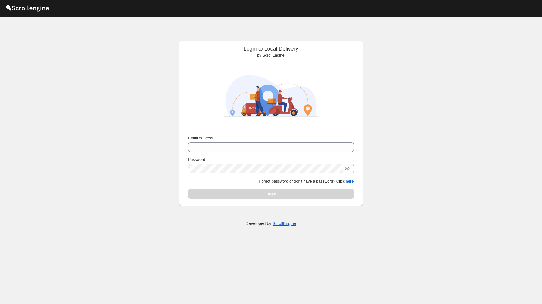  I want to click on img: ScrollEngine, so click(271, 96).